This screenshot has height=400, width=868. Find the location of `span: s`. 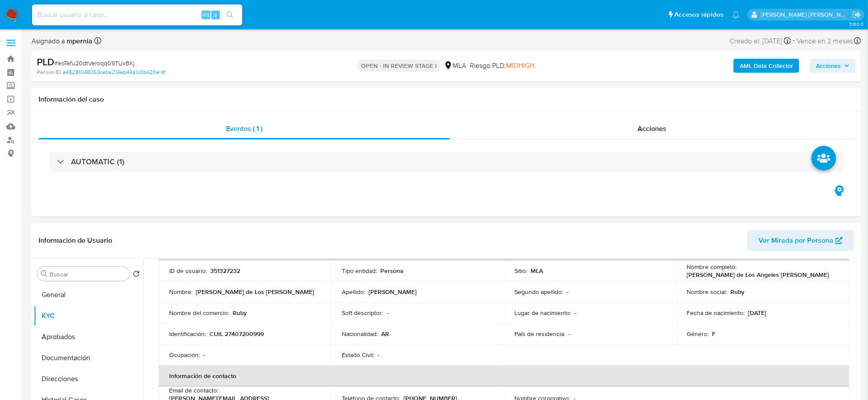

span: s is located at coordinates (216, 15).